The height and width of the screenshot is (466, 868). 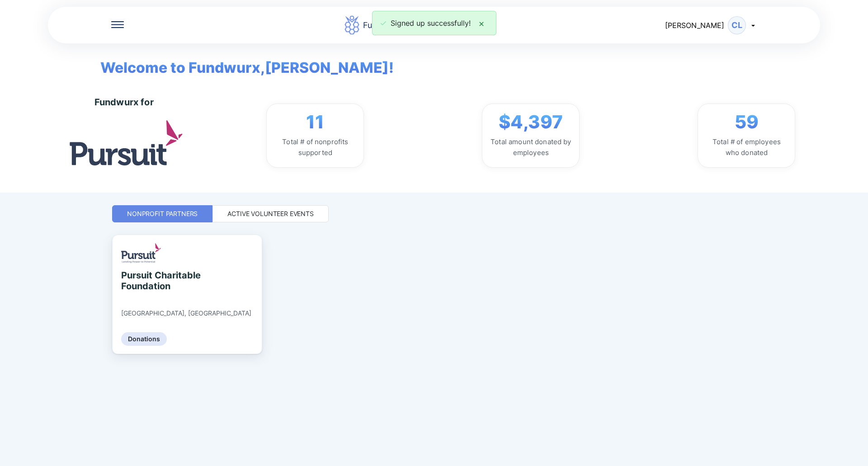 I want to click on div: Nonprofit Partners, so click(x=162, y=214).